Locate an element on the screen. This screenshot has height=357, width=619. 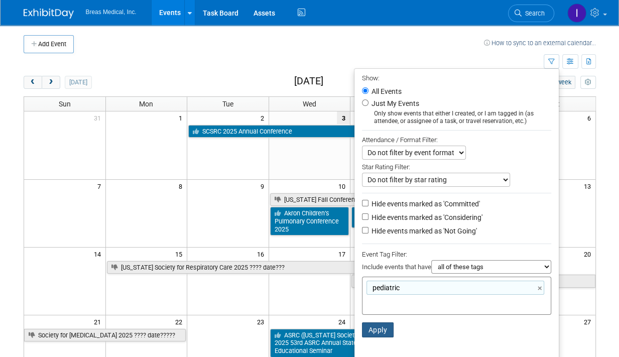
span: Mon is located at coordinates (146, 104).